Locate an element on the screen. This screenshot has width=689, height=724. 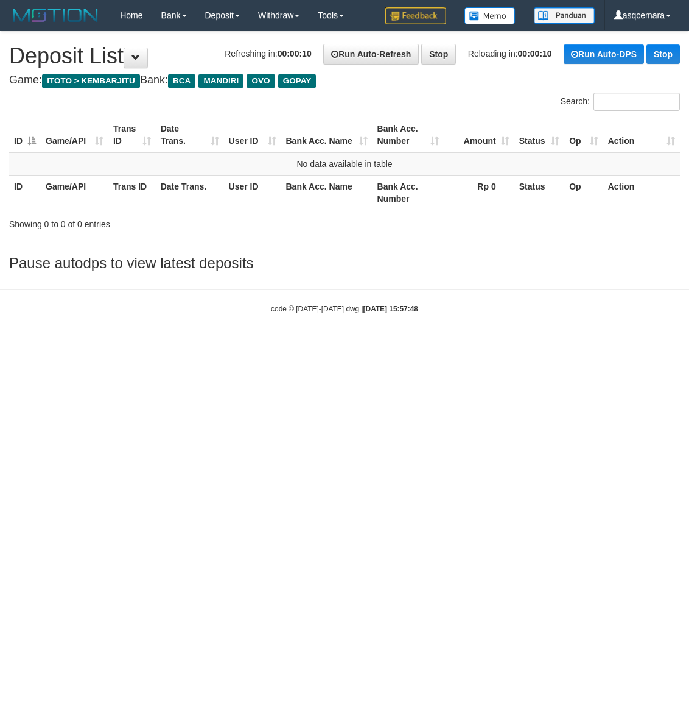
a: Run Auto-DPS is located at coordinates (604, 54).